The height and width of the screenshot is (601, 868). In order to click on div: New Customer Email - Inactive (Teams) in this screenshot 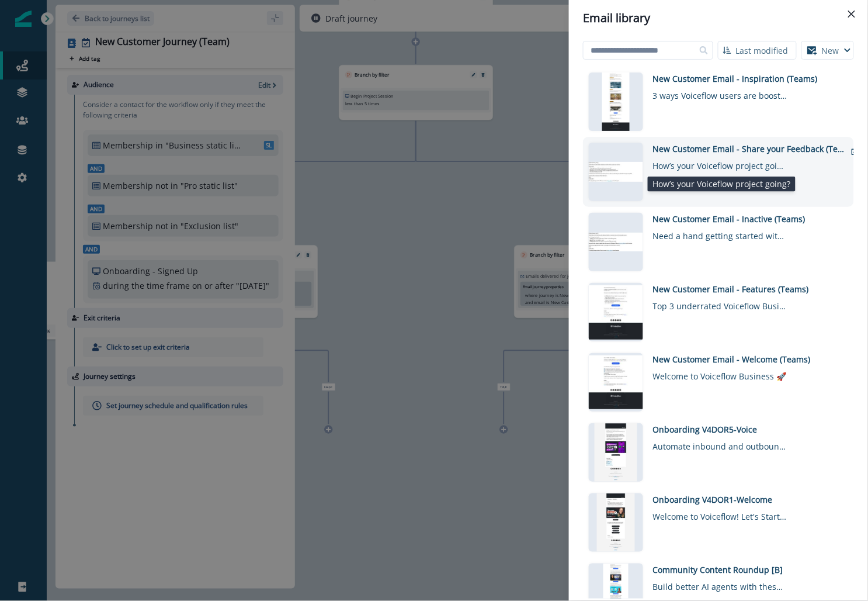, I will do `click(750, 218)`.